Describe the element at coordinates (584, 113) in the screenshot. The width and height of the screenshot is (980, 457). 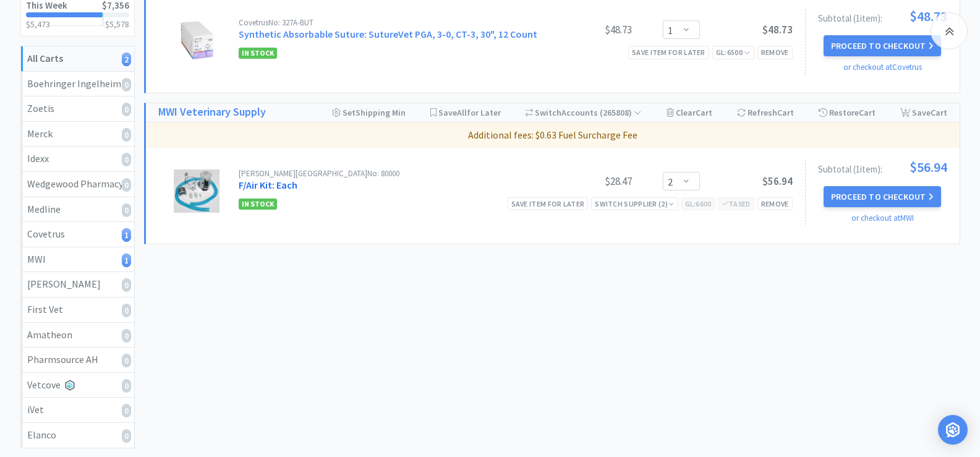
I see `div: Accounts` at that location.